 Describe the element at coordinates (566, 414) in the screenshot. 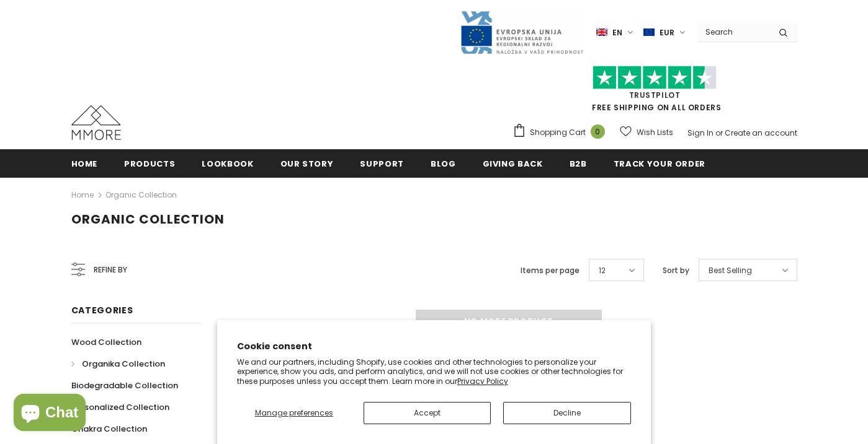

I see `button: Decline` at that location.